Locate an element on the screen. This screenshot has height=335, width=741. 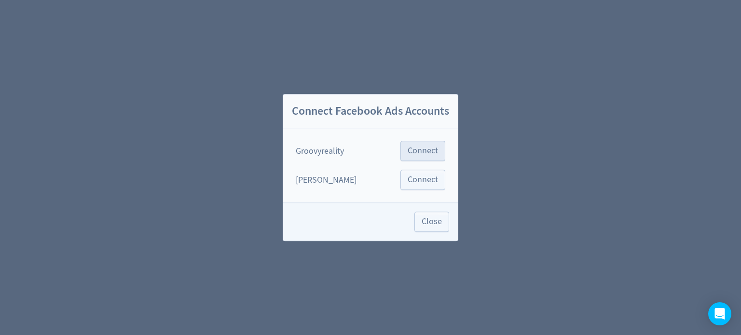
h2: Connect Facebook Ads Accounts is located at coordinates (371, 111).